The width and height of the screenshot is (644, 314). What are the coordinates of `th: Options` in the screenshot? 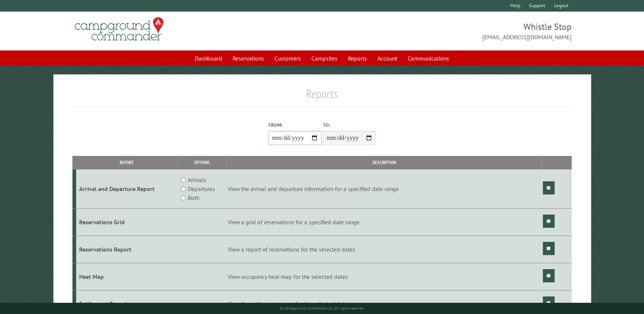 It's located at (201, 162).